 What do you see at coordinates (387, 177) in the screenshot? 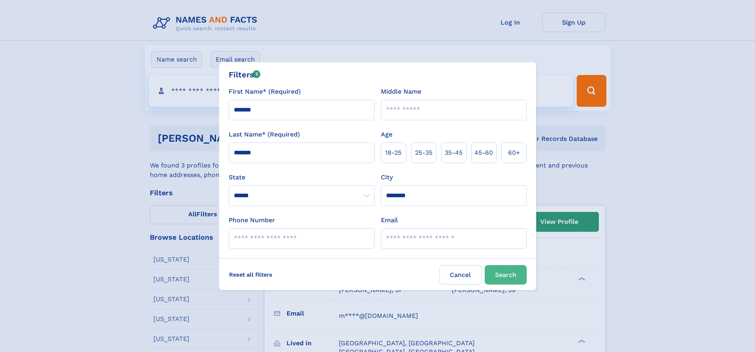
I see `label: City` at bounding box center [387, 177].